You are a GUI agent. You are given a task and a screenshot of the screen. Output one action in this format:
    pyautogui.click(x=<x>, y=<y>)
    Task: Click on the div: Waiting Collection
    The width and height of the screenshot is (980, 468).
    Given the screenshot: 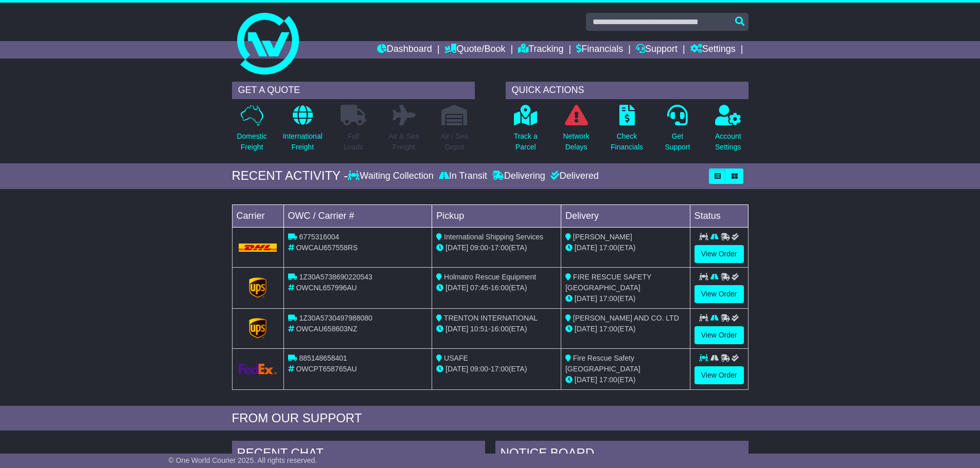 What is the action you would take?
    pyautogui.click(x=391, y=177)
    